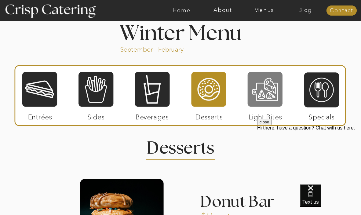  What do you see at coordinates (182, 11) in the screenshot?
I see `a: Home` at bounding box center [182, 11].